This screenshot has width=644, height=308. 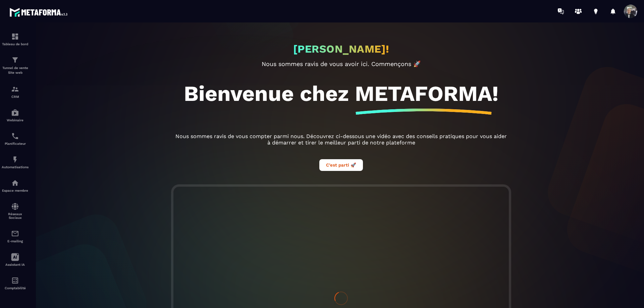 What do you see at coordinates (15, 191) in the screenshot?
I see `p: Espace membre` at bounding box center [15, 191].